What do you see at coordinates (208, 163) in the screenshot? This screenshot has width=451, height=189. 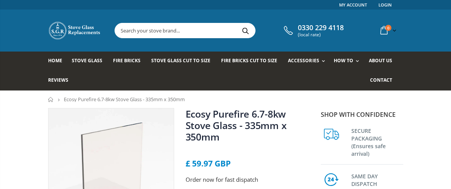 I see `span: £ 59.97 GBP` at bounding box center [208, 163].